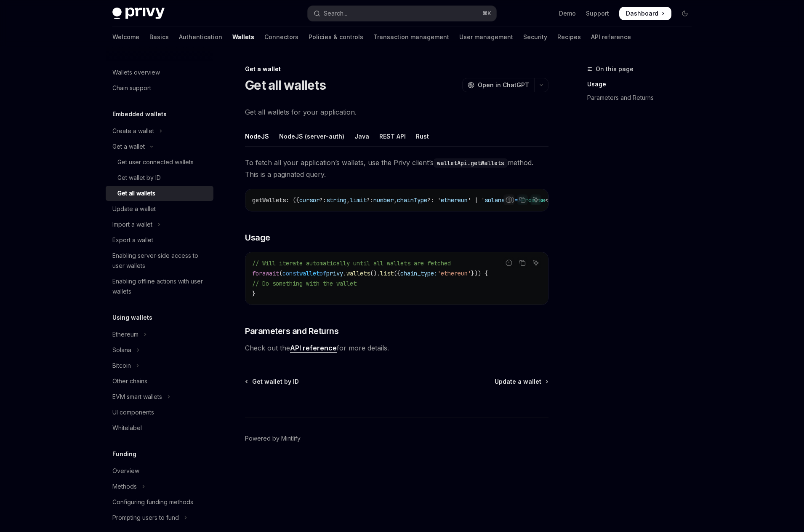 This screenshot has width=804, height=532. I want to click on a: Dashboard, so click(645, 14).